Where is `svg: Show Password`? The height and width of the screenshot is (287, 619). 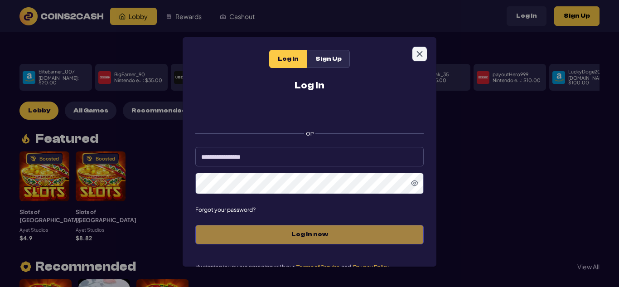 svg: Show Password is located at coordinates (414, 183).